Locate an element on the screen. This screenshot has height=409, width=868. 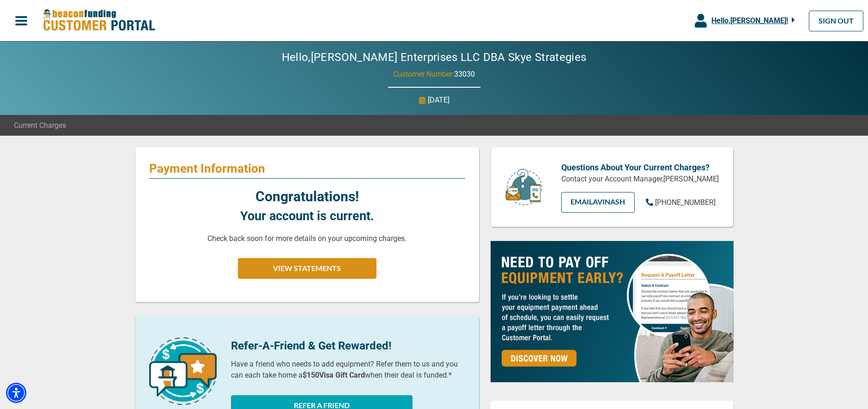
b: $150 Visa Gift Card is located at coordinates (334, 374).